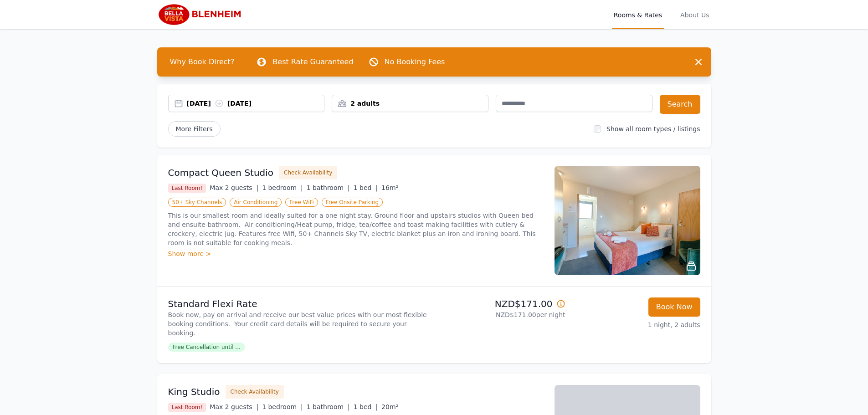 The image size is (868, 415). What do you see at coordinates (256, 202) in the screenshot?
I see `span: Air Conditioning` at bounding box center [256, 202].